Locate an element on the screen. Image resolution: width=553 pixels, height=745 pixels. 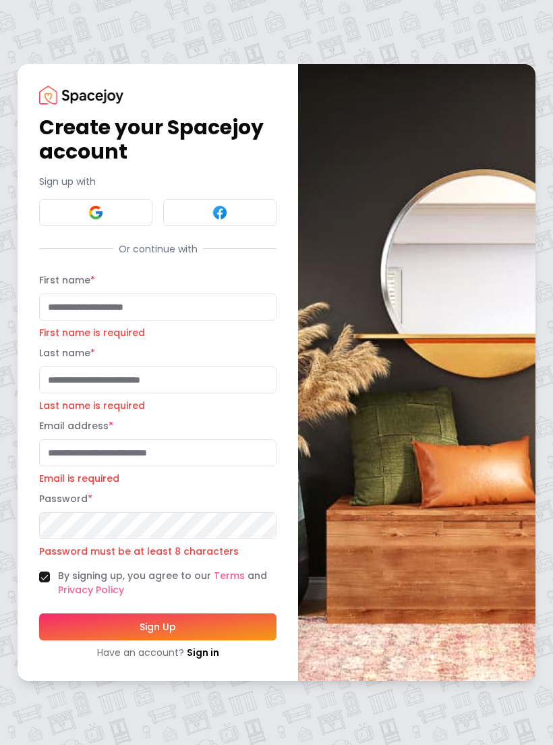
img: Spacejoy Logo is located at coordinates (81, 94).